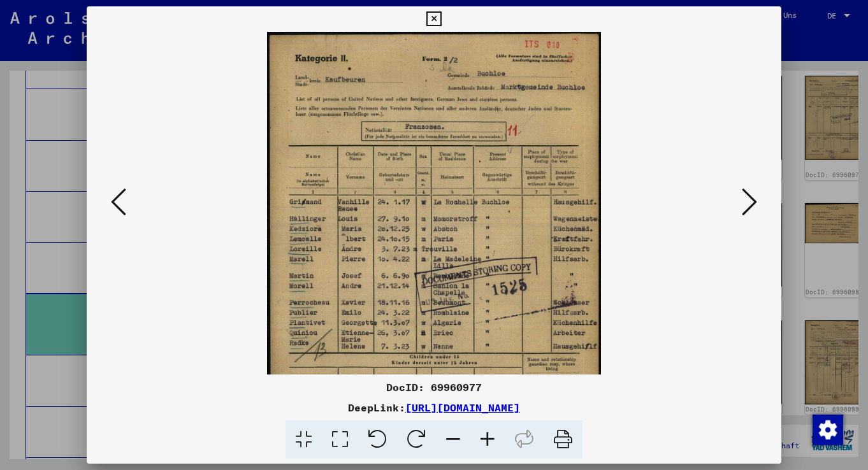 The image size is (868, 470). I want to click on div: Zustimmung ändern, so click(827, 430).